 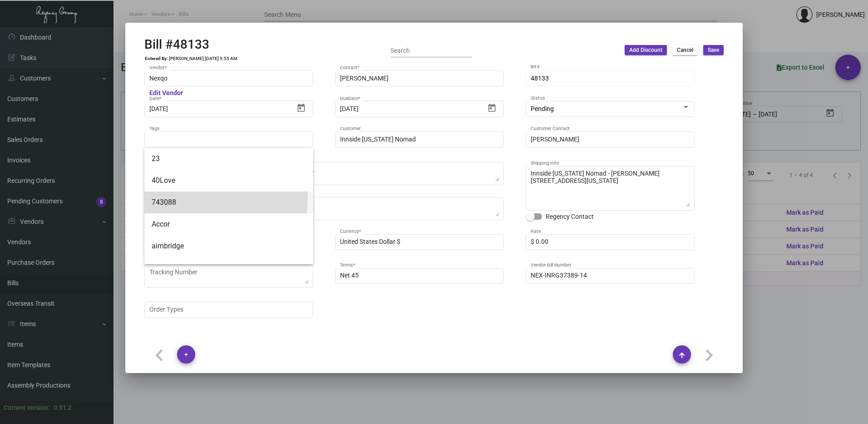 What do you see at coordinates (297, 343) in the screenshot?
I see `div: Activity logs` at bounding box center [297, 343].